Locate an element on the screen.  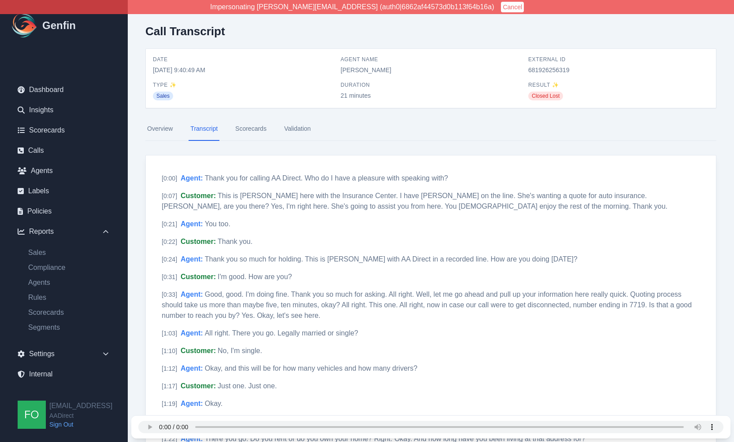
span: [ 0:24 ] is located at coordinates (169, 259).